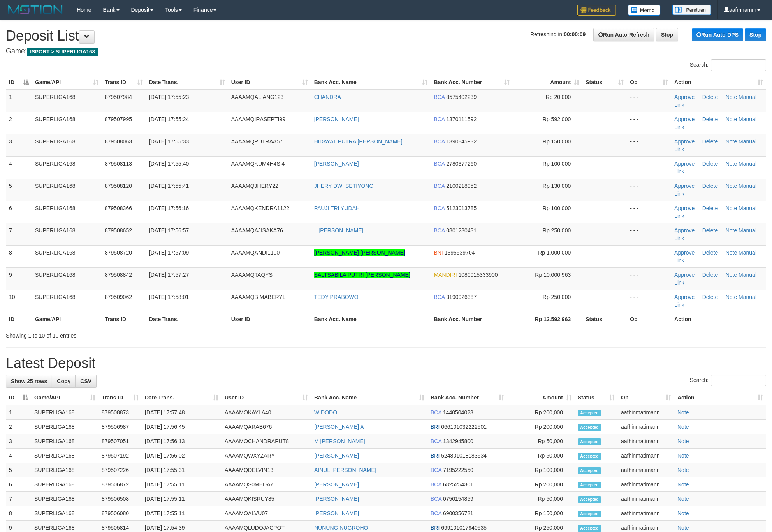 The height and width of the screenshot is (532, 772). I want to click on th: Bank Acc. Number, so click(472, 319).